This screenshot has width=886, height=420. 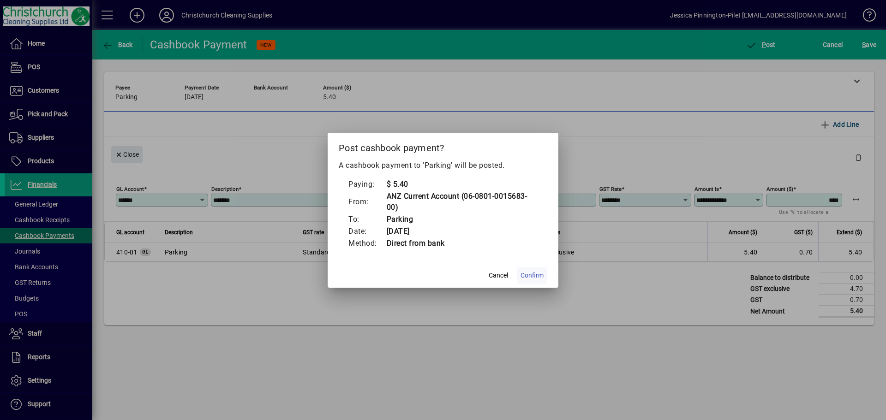 I want to click on td: ANZ Current Account (06-0801-0015683-00), so click(x=462, y=202).